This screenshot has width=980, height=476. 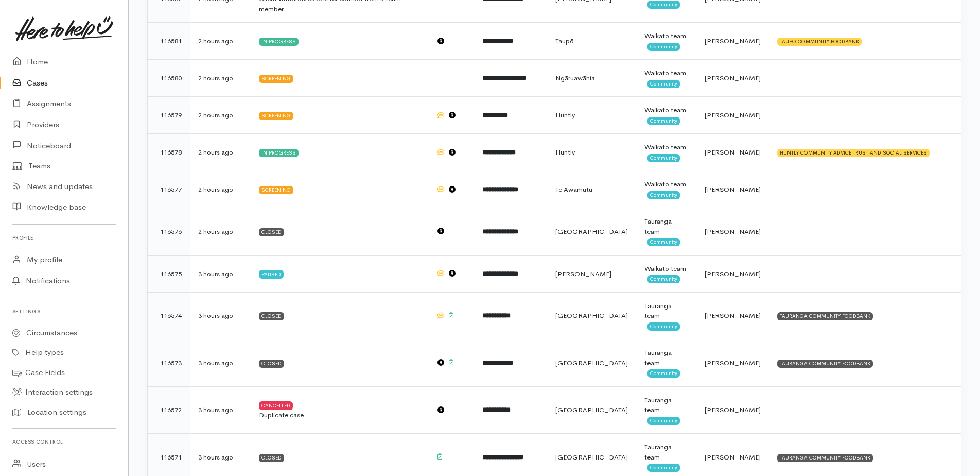 I want to click on td: 116581, so click(x=169, y=41).